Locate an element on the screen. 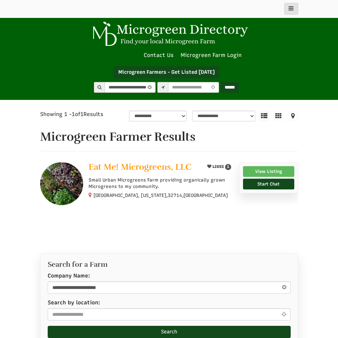 This screenshot has width=338, height=338. label: Search by location: is located at coordinates (74, 303).